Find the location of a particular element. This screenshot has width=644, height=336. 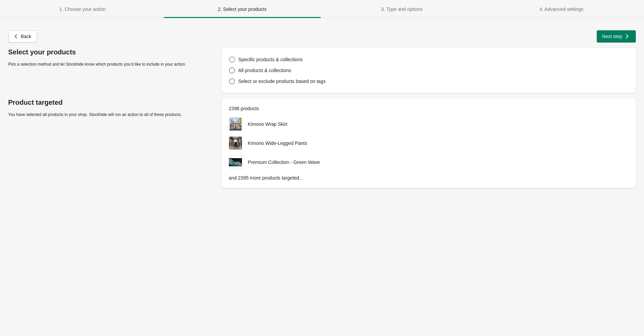

p: You have selected all products in your shop. Stockhide will run an action to all of these products. is located at coordinates (111, 115).